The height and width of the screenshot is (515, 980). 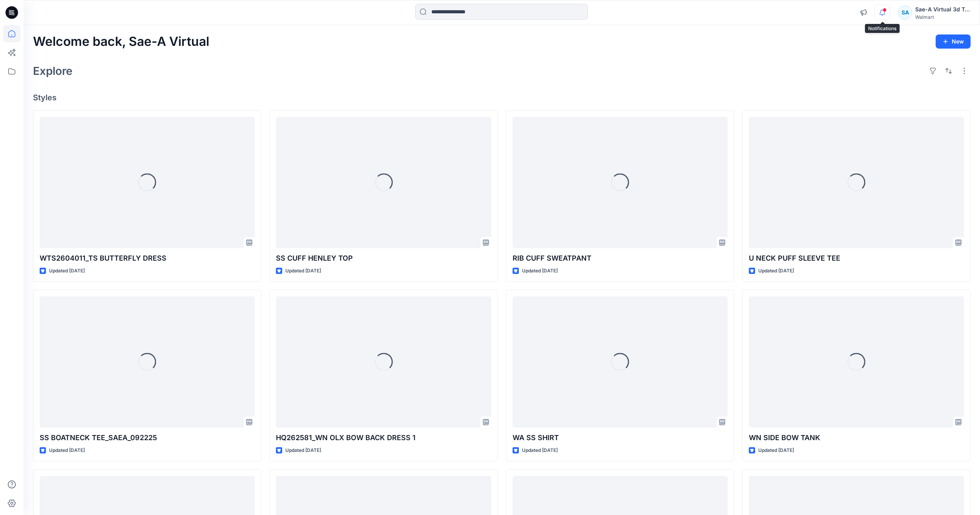 What do you see at coordinates (953, 41) in the screenshot?
I see `button: New` at bounding box center [953, 41].